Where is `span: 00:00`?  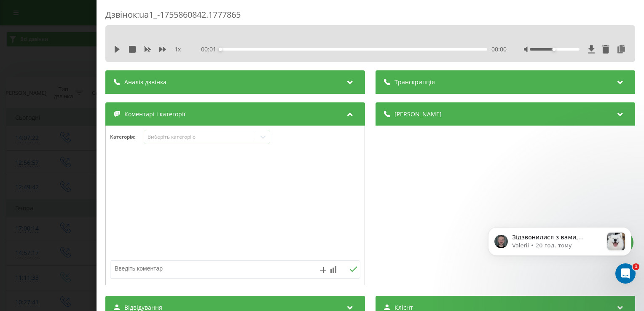
span: 00:00 is located at coordinates (499, 49).